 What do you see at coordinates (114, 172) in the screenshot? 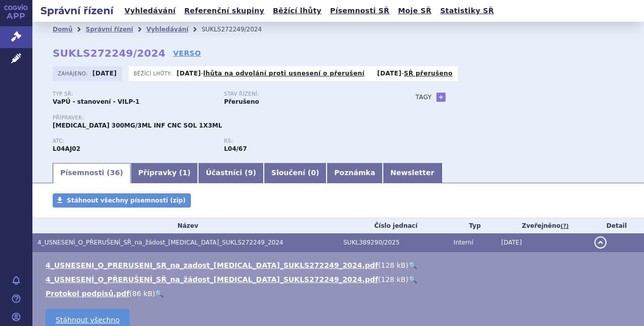
I see `span: 36` at bounding box center [114, 172].